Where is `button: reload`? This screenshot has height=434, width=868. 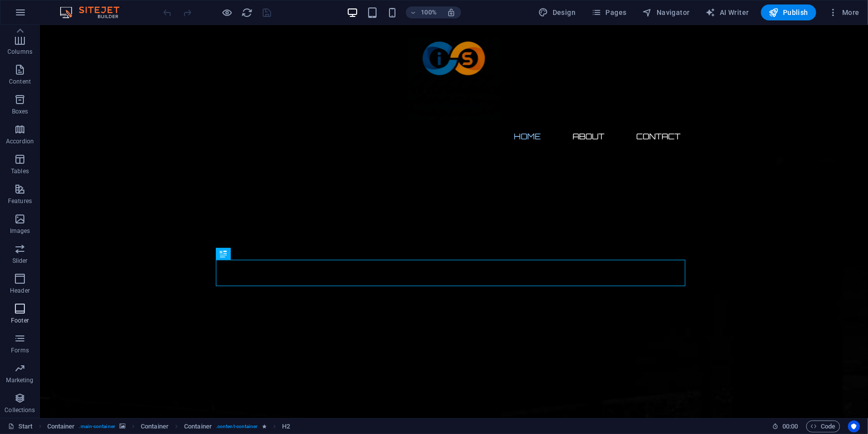 button: reload is located at coordinates (247, 12).